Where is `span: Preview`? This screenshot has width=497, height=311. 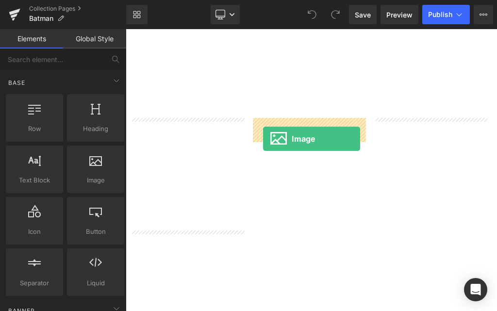
span: Preview is located at coordinates (399, 15).